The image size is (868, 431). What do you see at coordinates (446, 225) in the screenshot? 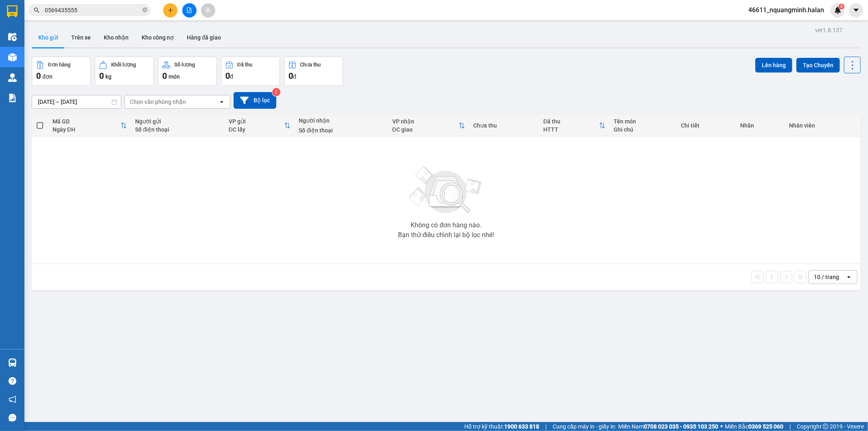
I see `div: Không có đơn hàng nào.` at bounding box center [446, 225].